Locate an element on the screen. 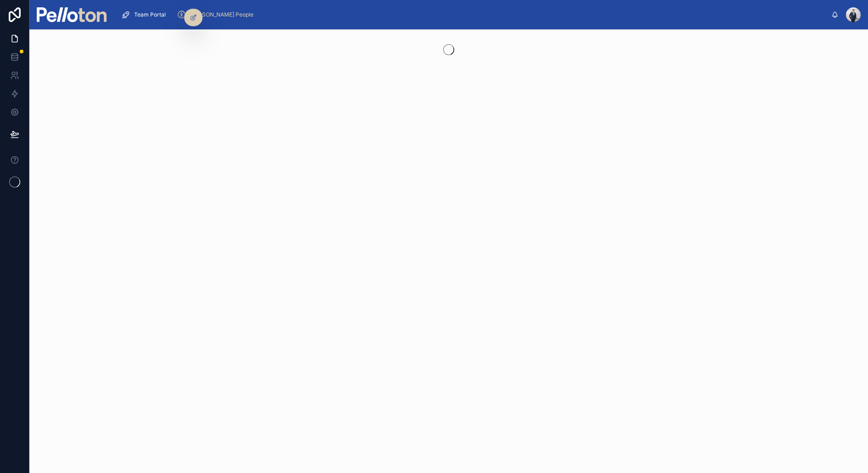  span: Team Portal is located at coordinates (150, 15).